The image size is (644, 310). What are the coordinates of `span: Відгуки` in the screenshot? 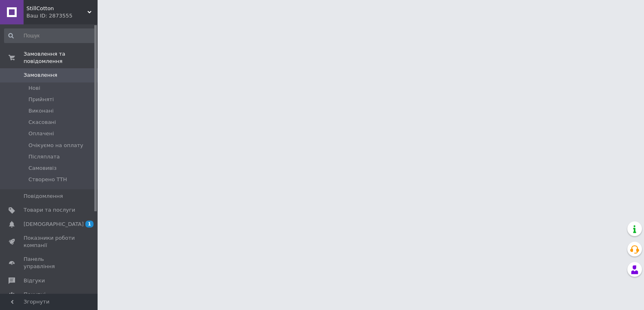 It's located at (34, 281).